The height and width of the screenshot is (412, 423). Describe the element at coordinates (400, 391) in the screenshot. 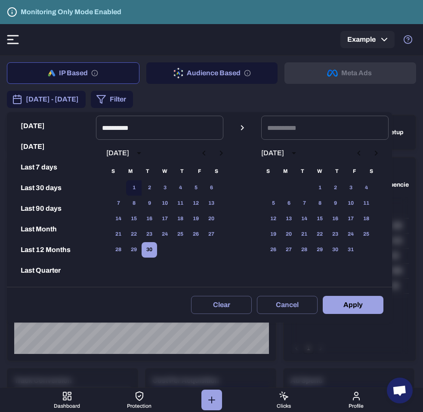

I see `div: Open chat` at that location.